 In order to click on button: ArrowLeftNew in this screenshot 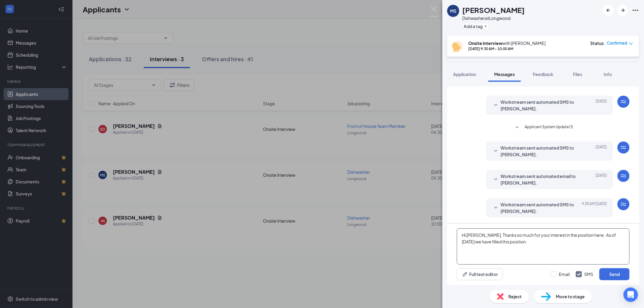, I will do `click(608, 10)`.